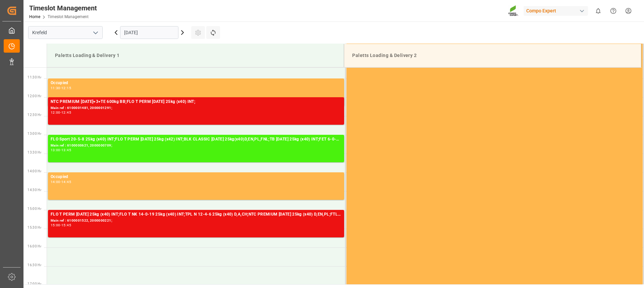 The width and height of the screenshot is (644, 288). What do you see at coordinates (66, 225) in the screenshot?
I see `div: 15:45` at bounding box center [66, 225].